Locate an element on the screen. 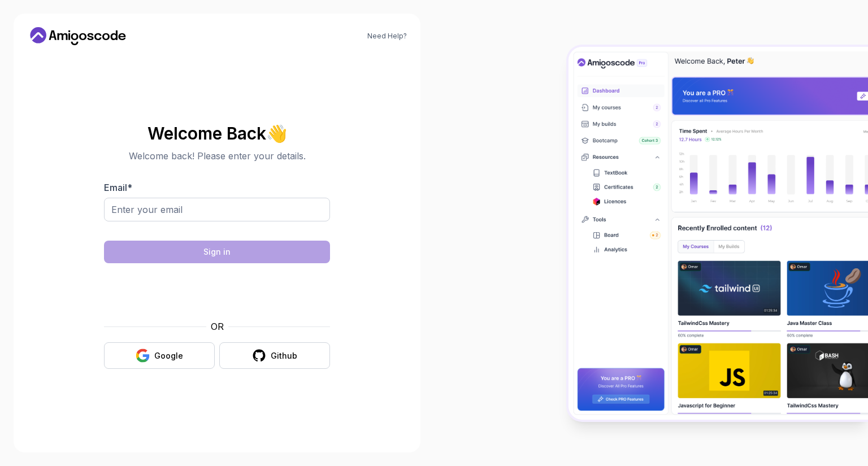  a: Need Help? is located at coordinates (387, 36).